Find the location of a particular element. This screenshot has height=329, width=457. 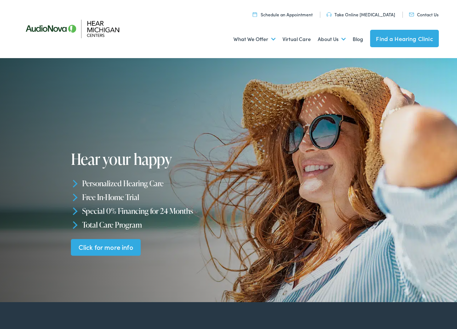

li: Special 0% Financing for 24 Months is located at coordinates (151, 211).